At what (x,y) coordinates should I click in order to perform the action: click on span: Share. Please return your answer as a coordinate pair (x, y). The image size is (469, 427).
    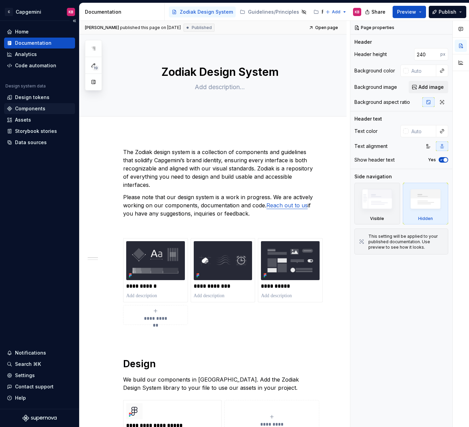
    Looking at the image, I should click on (379, 12).